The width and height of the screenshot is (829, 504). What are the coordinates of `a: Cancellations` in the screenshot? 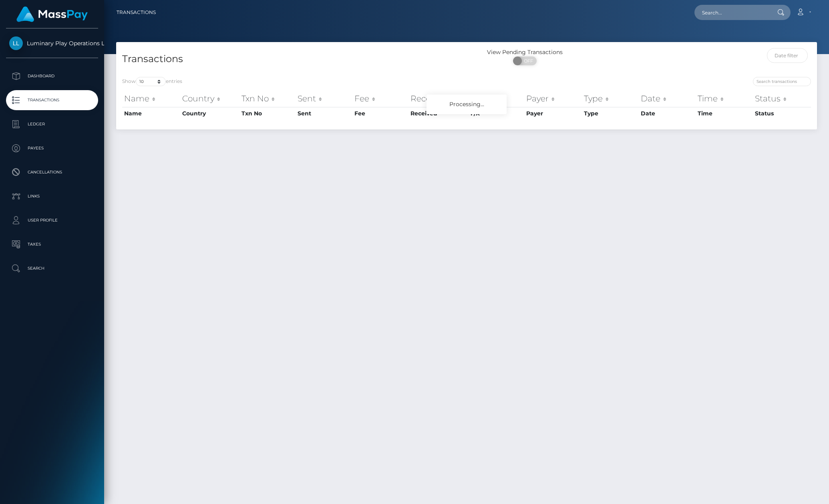 It's located at (52, 172).